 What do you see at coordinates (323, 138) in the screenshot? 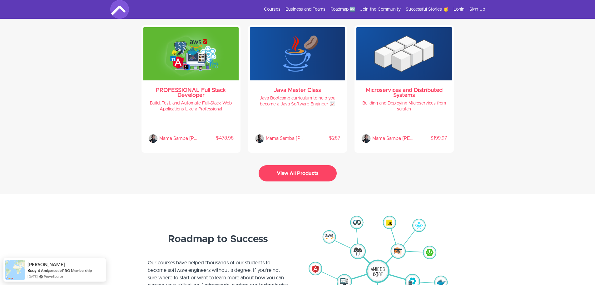
I see `p: $287` at bounding box center [323, 138].